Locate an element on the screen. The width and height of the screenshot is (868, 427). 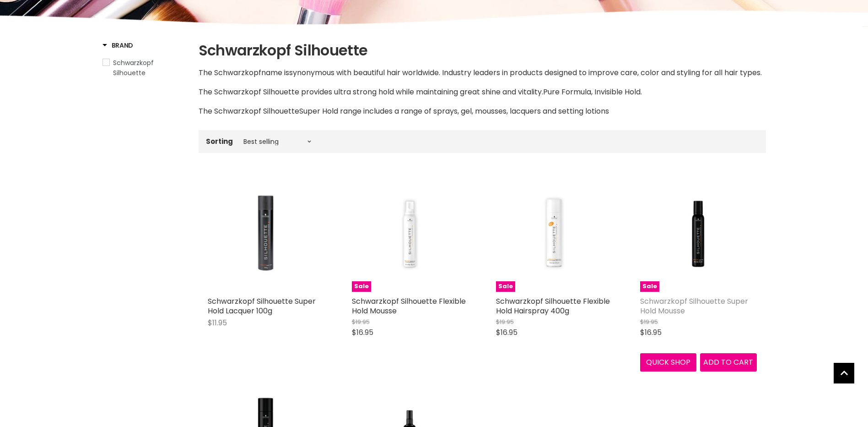
span: Brand is located at coordinates (118, 45).